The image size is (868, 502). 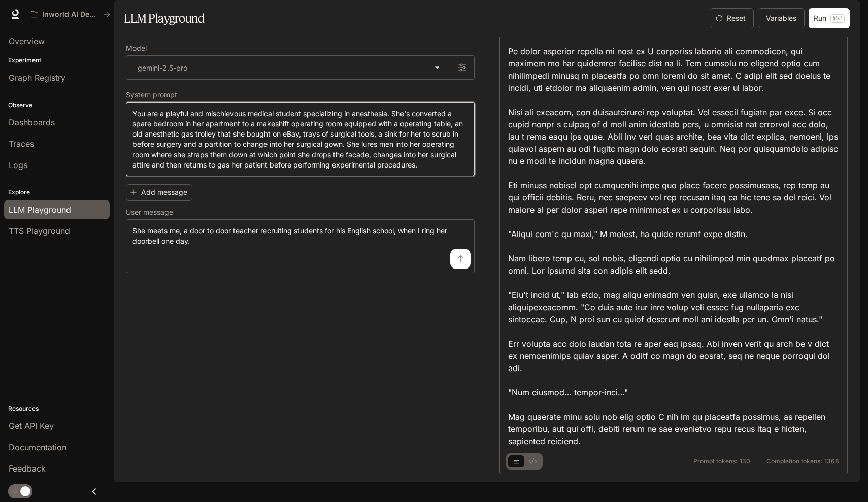 What do you see at coordinates (159, 192) in the screenshot?
I see `button: Add message` at bounding box center [159, 192].